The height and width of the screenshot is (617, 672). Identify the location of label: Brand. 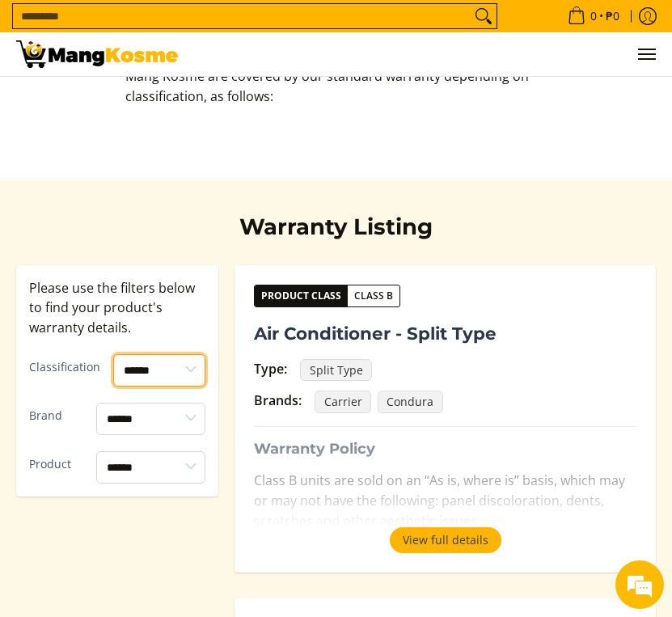
(56, 415).